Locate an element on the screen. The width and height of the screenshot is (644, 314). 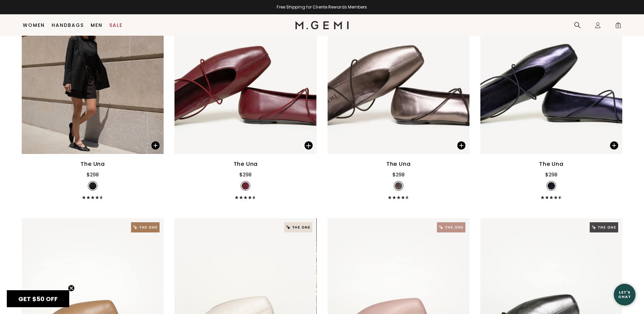
a: Sale is located at coordinates (116, 25).